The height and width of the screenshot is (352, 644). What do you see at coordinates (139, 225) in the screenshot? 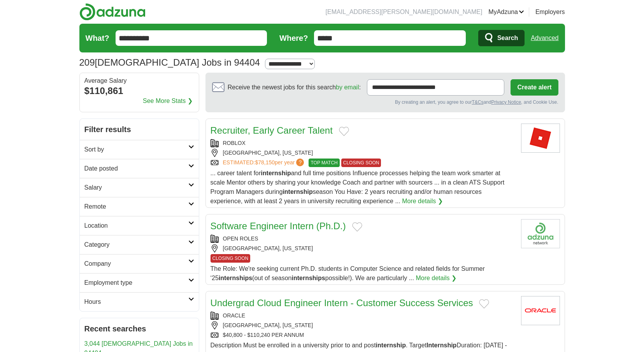
I see `a: Location` at bounding box center [139, 225].